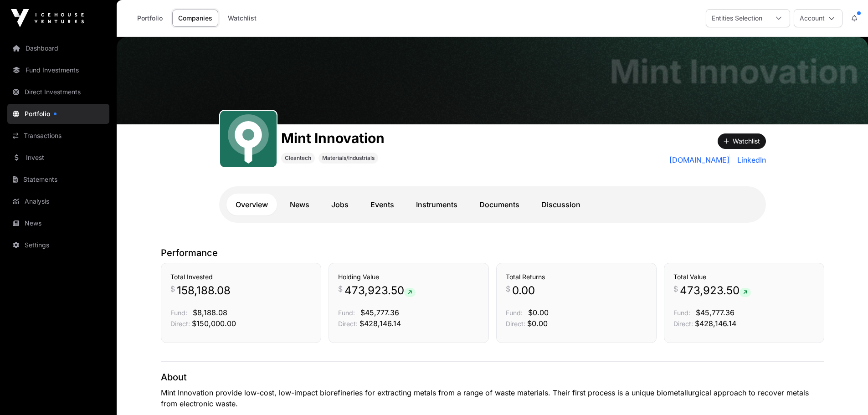  Describe the element at coordinates (195, 18) in the screenshot. I see `a: Companies` at that location.